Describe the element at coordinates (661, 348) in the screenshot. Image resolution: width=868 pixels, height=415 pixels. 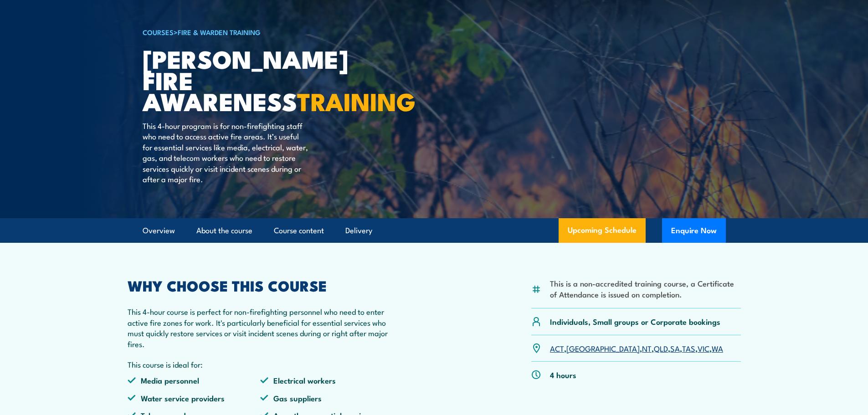
I see `a: QLD` at that location.